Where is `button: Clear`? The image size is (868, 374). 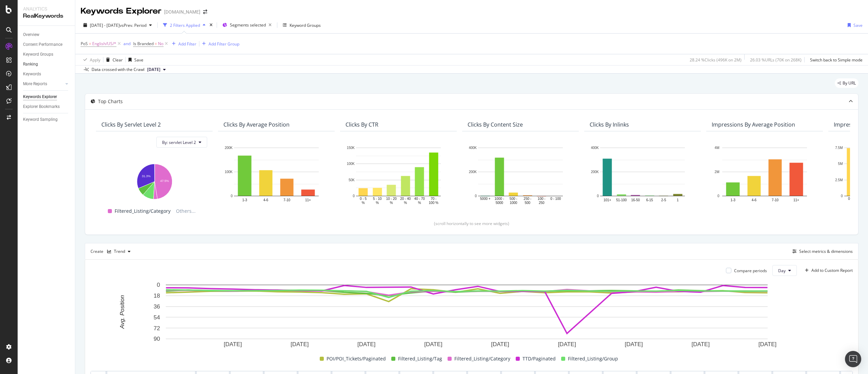 button: Clear is located at coordinates (113, 60).